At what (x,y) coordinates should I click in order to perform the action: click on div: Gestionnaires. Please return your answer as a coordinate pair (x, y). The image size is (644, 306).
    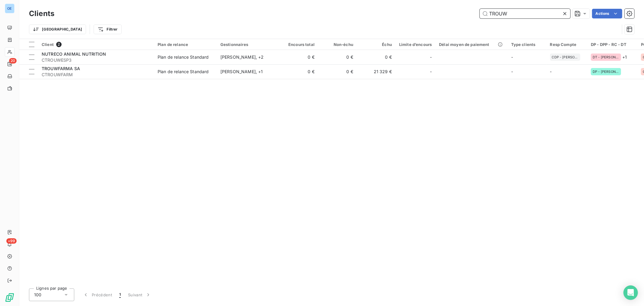
    Looking at the image, I should click on (248, 44).